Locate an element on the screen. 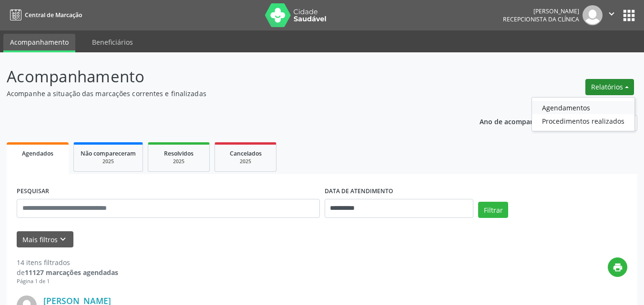 This screenshot has width=644, height=305. div: Página 1 de 1 is located at coordinates (67, 281).